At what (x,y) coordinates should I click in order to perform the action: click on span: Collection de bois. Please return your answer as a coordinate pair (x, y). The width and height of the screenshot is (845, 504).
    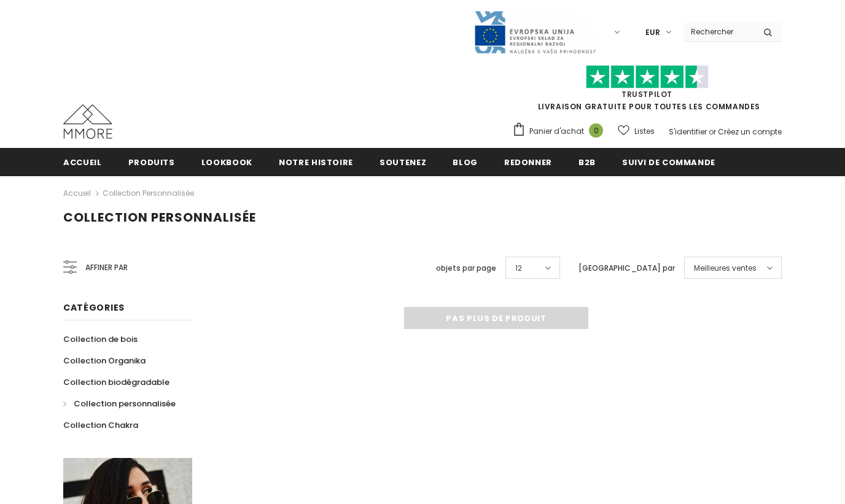
    Looking at the image, I should click on (100, 339).